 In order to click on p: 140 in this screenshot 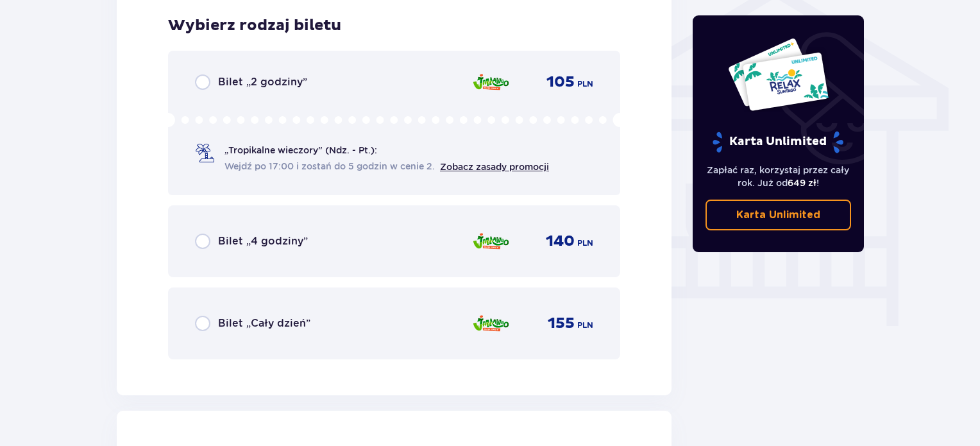, I will do `click(559, 241)`.